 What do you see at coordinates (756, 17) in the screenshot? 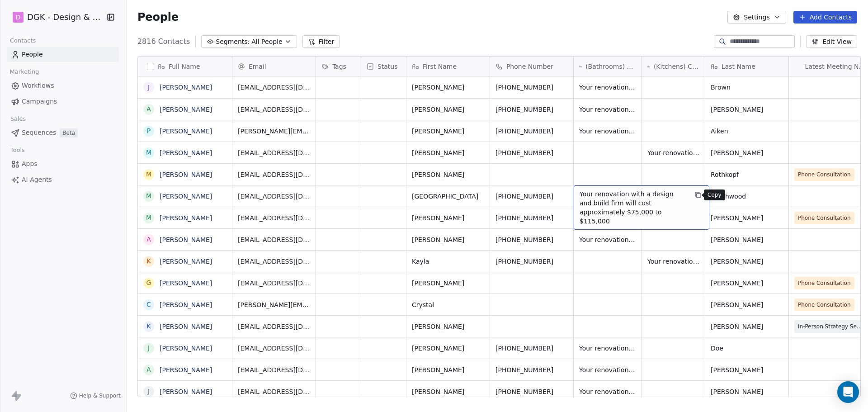
I see `button: Settings` at bounding box center [756, 17].